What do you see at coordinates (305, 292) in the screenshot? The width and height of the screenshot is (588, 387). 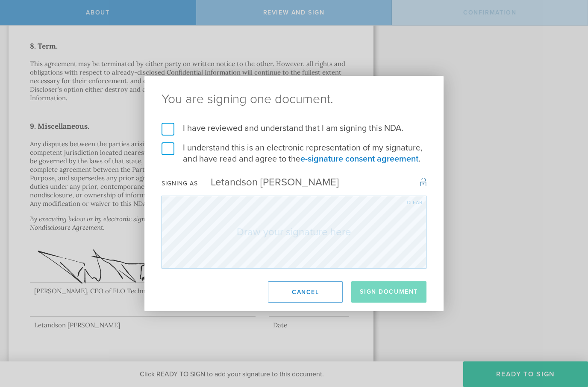 I see `button: Cancel` at bounding box center [305, 292].